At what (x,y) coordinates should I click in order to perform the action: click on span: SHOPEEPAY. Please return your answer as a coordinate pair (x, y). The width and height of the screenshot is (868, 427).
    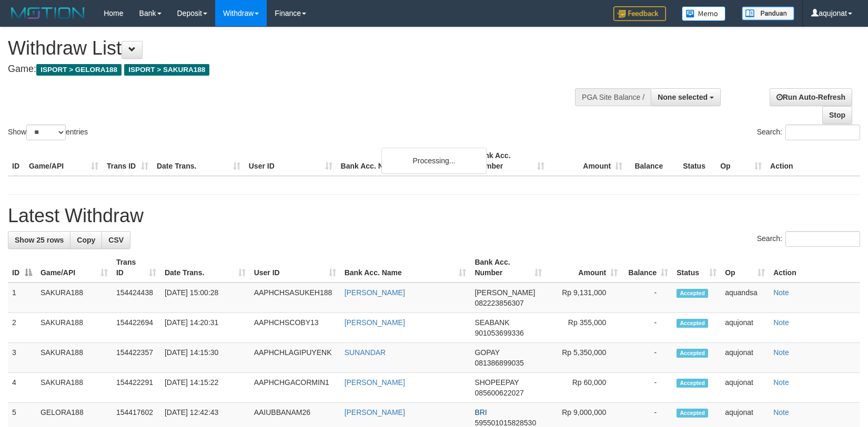
    Looking at the image, I should click on (496, 383).